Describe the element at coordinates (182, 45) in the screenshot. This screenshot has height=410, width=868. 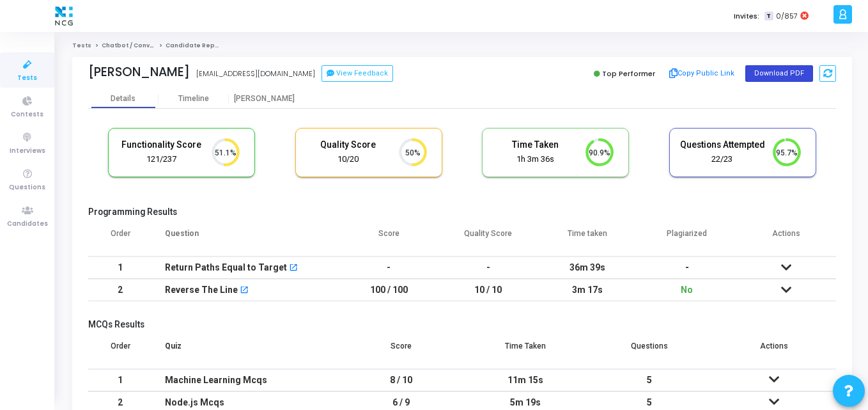
I see `a: Chatbot / Conversational AI Engineer Assessment` at that location.